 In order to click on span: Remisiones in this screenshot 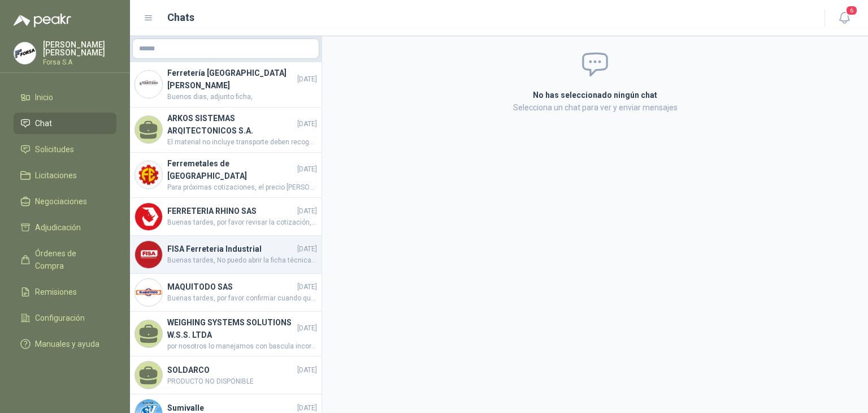, I will do `click(56, 291)`.